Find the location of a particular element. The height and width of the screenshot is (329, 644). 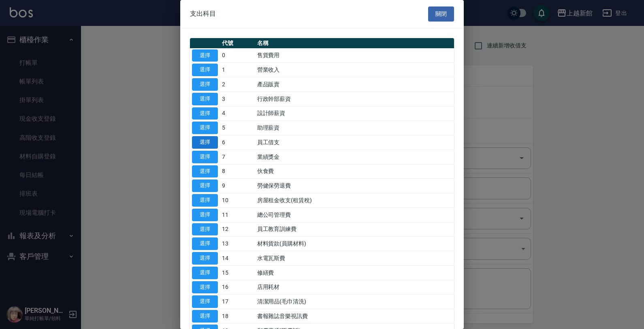

td: 修繕費 is located at coordinates (354, 273).